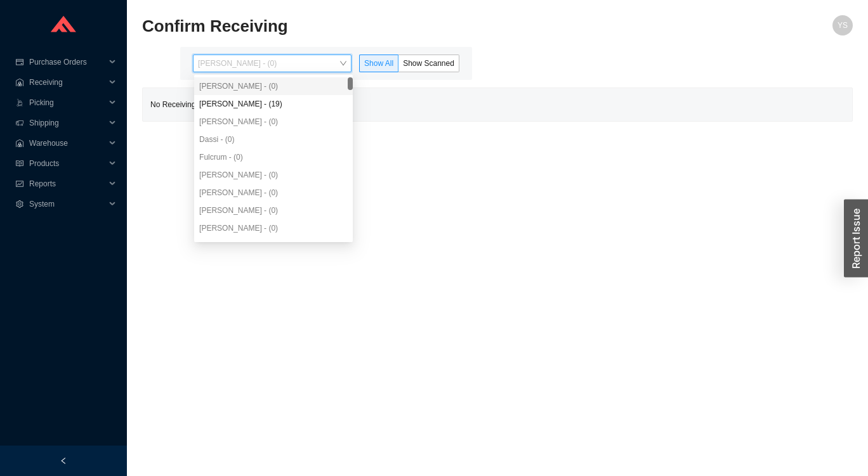  Describe the element at coordinates (273, 158) in the screenshot. I see `div: Fulcrum - (0)` at that location.